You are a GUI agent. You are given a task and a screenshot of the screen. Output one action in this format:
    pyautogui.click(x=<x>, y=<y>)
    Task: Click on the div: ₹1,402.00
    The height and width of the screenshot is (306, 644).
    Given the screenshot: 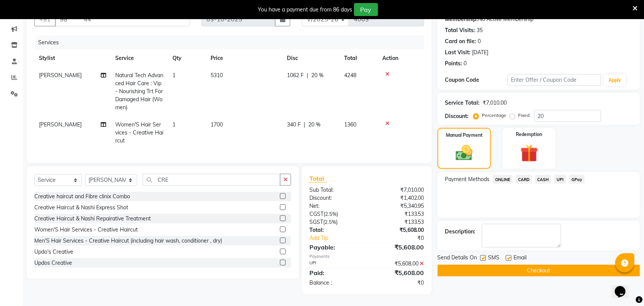 What is the action you would take?
    pyautogui.click(x=398, y=198)
    